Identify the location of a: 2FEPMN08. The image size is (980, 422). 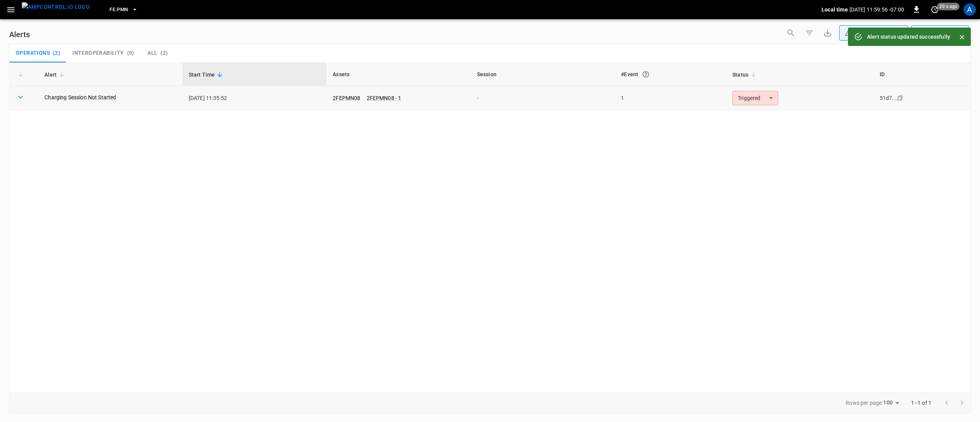
(347, 98).